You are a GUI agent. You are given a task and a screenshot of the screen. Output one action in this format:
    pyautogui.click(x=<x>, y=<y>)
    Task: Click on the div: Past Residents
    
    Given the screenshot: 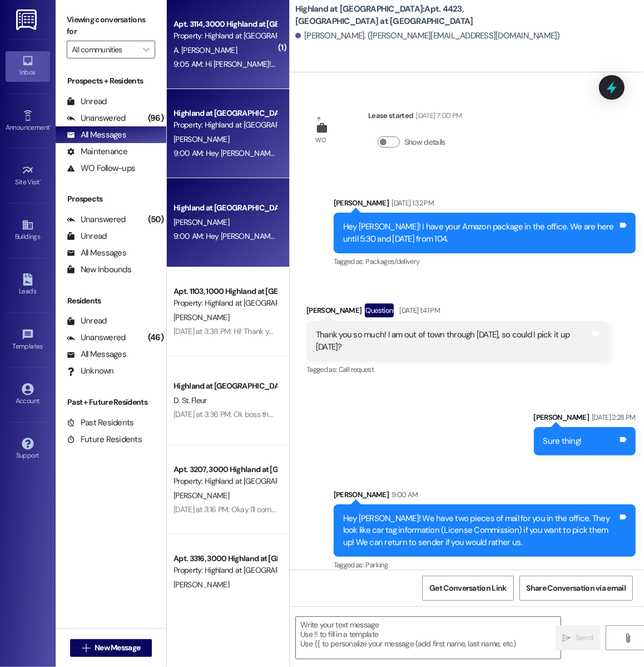 What is the action you would take?
    pyautogui.click(x=100, y=422)
    